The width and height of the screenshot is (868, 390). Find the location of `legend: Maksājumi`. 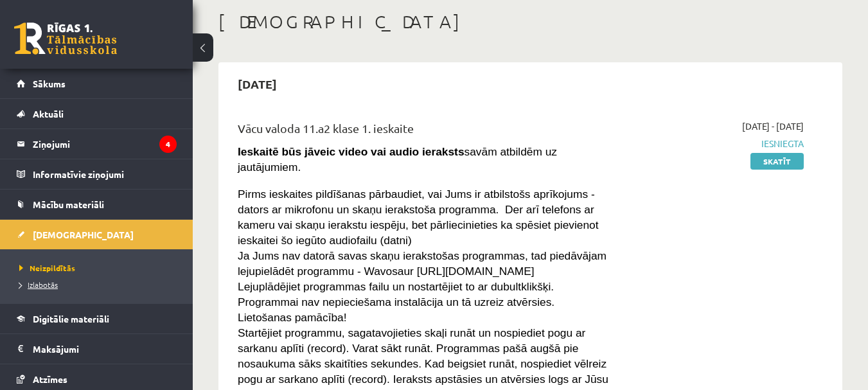

legend: Maksājumi is located at coordinates (105, 349).